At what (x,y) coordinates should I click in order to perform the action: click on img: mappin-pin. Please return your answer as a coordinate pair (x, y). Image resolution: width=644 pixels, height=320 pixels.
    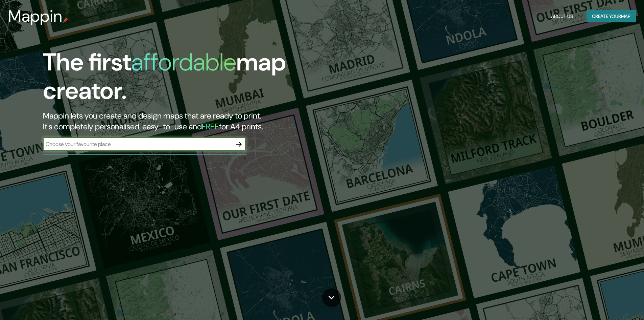
    Looking at the image, I should click on (65, 20).